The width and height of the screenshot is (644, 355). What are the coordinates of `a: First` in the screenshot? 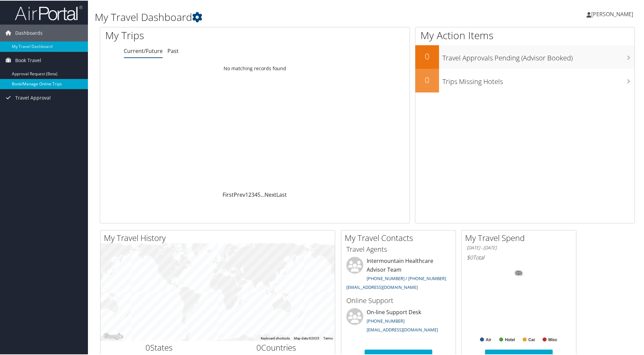 It's located at (228, 194).